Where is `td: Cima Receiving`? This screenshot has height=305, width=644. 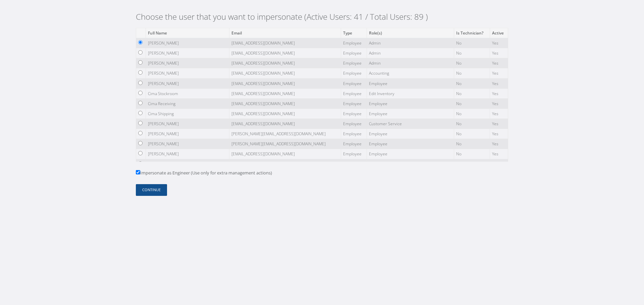 td: Cima Receiving is located at coordinates (188, 103).